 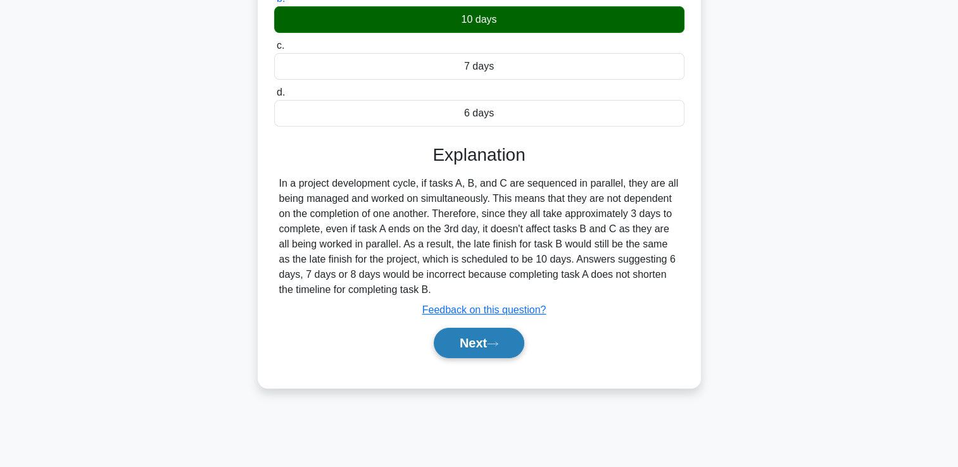 I want to click on h3: Explanation, so click(x=480, y=155).